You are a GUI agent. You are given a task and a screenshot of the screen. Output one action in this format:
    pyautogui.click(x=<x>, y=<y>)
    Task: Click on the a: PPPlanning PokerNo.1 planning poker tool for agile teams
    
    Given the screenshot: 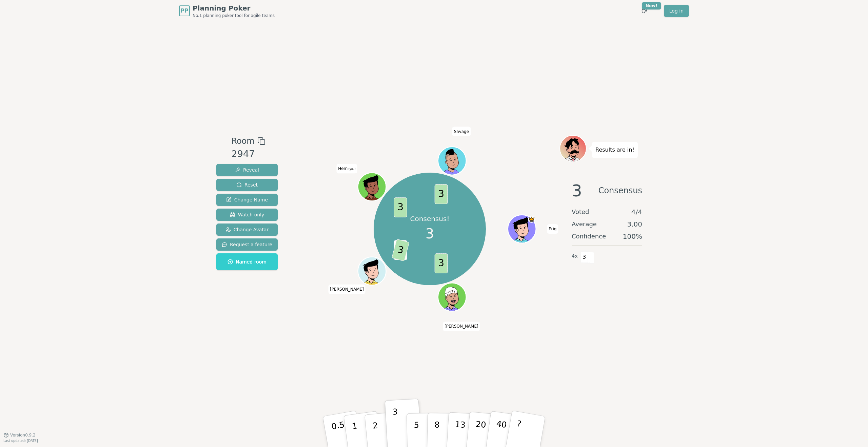 What is the action you would take?
    pyautogui.click(x=227, y=11)
    